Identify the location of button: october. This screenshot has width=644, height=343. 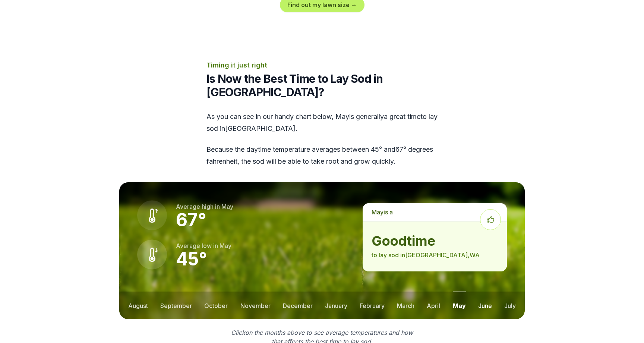
(216, 305).